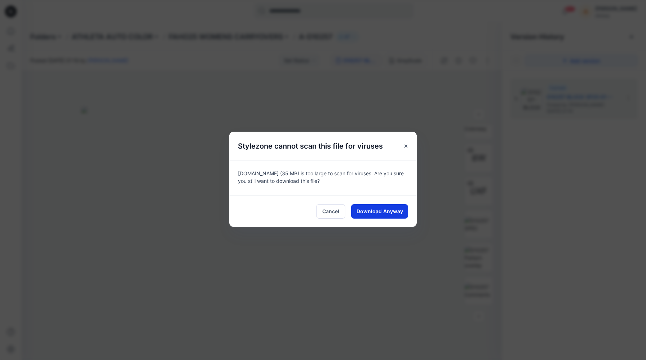  Describe the element at coordinates (406, 146) in the screenshot. I see `button: Close` at that location.